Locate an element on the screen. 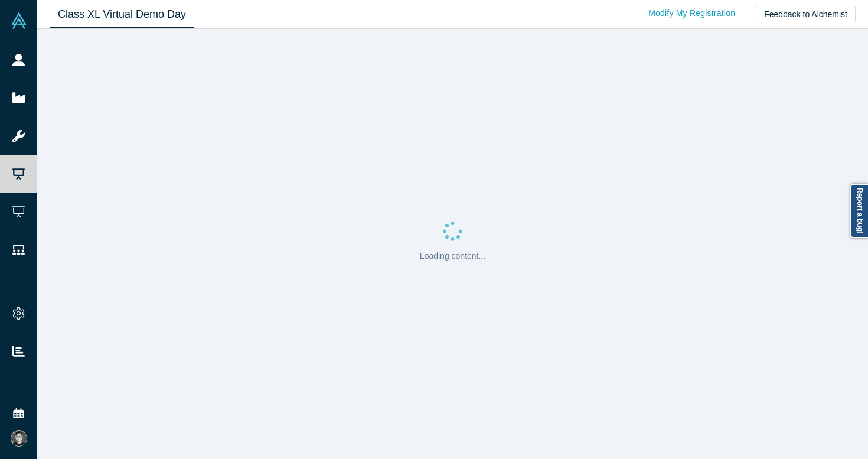  button: Feedback to Alchemist is located at coordinates (805, 14).